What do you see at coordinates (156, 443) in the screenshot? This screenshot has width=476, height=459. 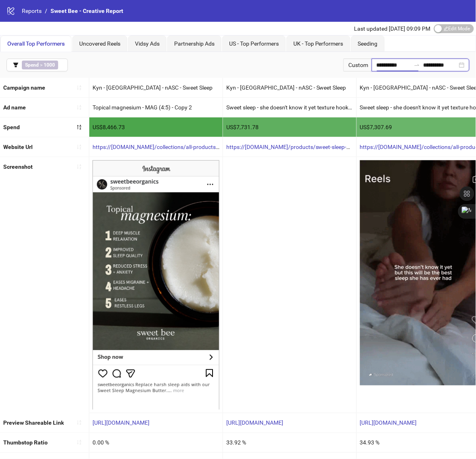 I see `div: 0.00 %` at bounding box center [156, 443].